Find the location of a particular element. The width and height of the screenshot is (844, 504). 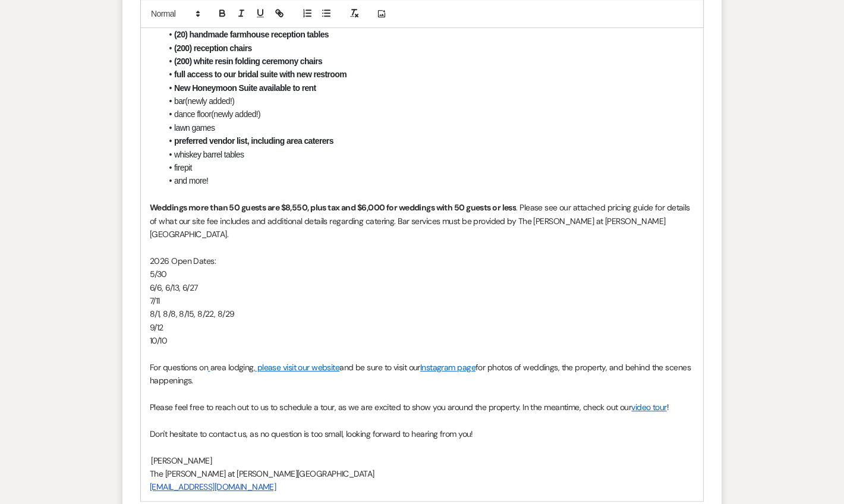

p: 6/6, 6/13, 6/27 is located at coordinates (422, 288).